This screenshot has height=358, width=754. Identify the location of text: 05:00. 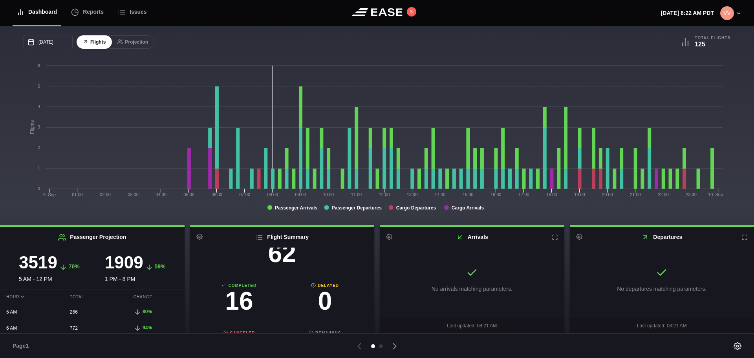
(189, 194).